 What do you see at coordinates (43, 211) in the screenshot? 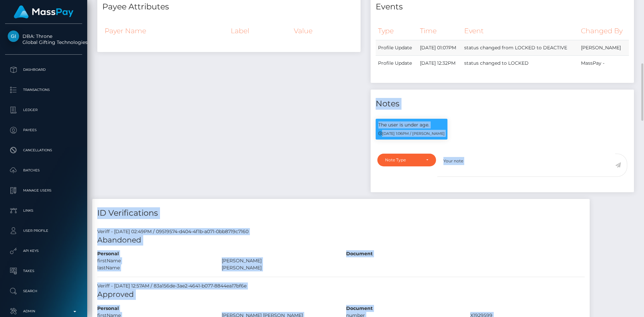
I see `p: Links` at bounding box center [43, 211].